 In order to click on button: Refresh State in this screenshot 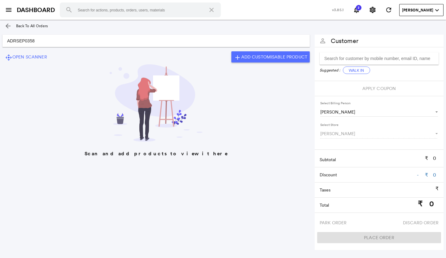, I will do `click(389, 10)`.